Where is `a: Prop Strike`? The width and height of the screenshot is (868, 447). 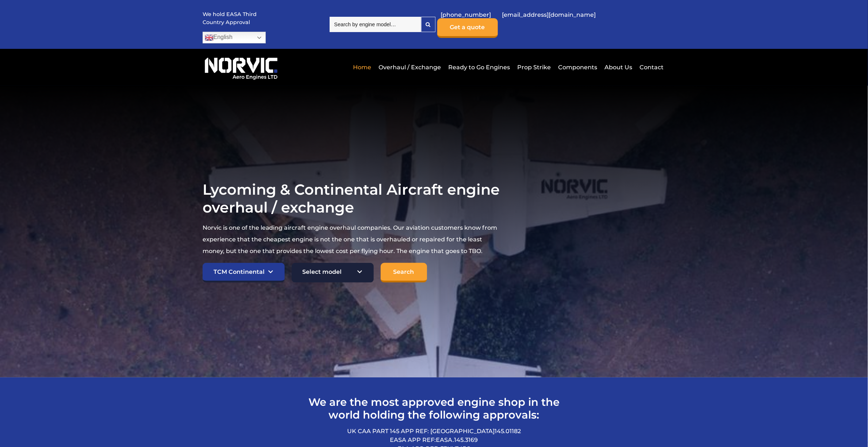
a: Prop Strike is located at coordinates (534, 67).